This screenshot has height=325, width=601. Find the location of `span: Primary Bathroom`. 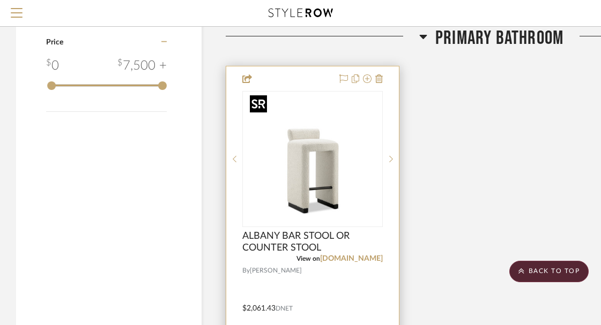

span: Primary Bathroom is located at coordinates (499, 38).